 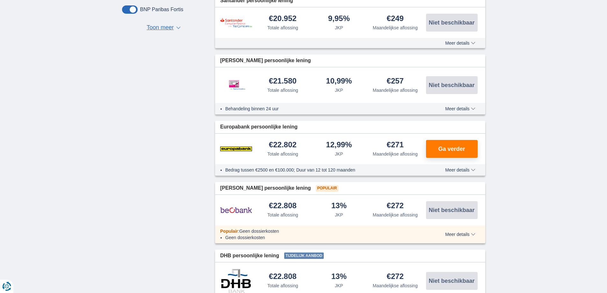 I want to click on div: €22.802, so click(x=283, y=145).